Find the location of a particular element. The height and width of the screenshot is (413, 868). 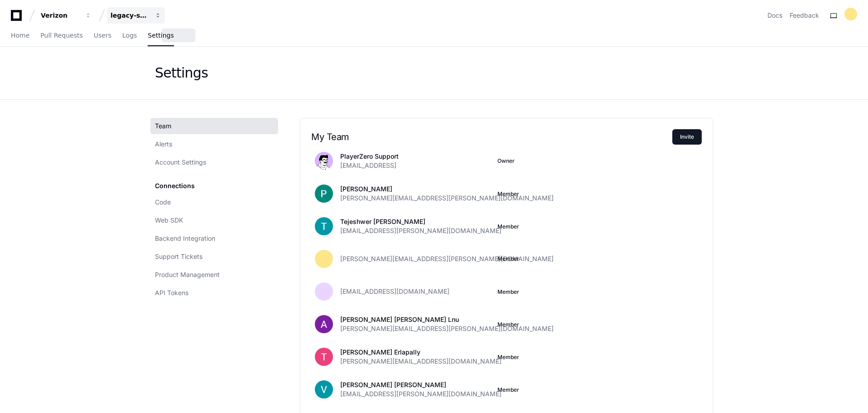

a: Pull Requests is located at coordinates (61, 36).